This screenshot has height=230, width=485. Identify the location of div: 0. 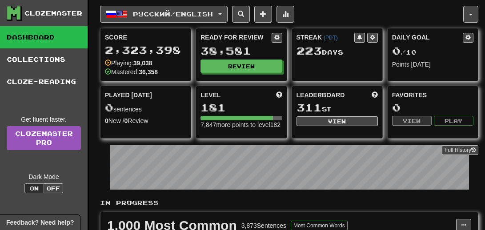
(433, 108).